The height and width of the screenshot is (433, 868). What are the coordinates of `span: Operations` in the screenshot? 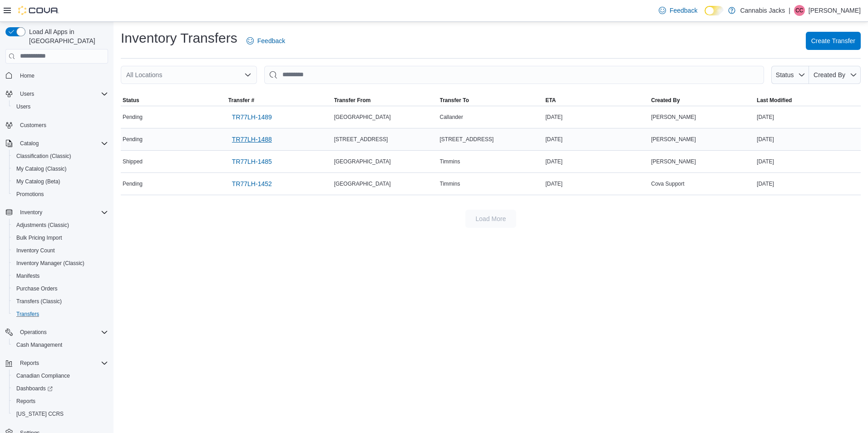 It's located at (62, 332).